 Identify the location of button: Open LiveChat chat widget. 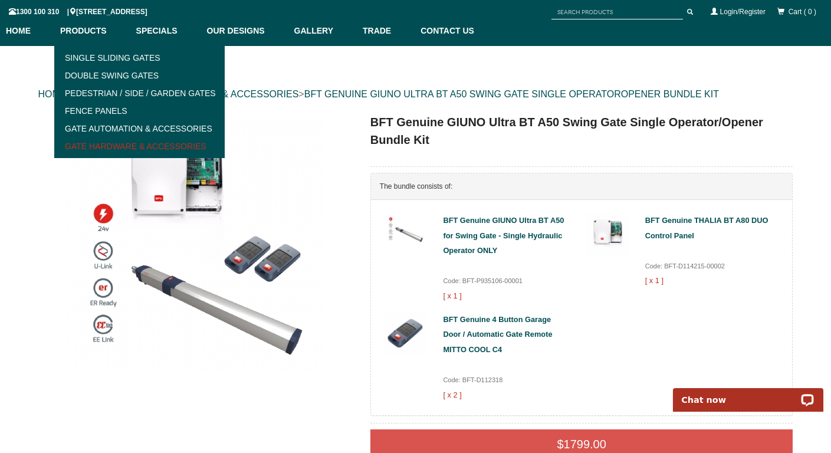
(143, 25).